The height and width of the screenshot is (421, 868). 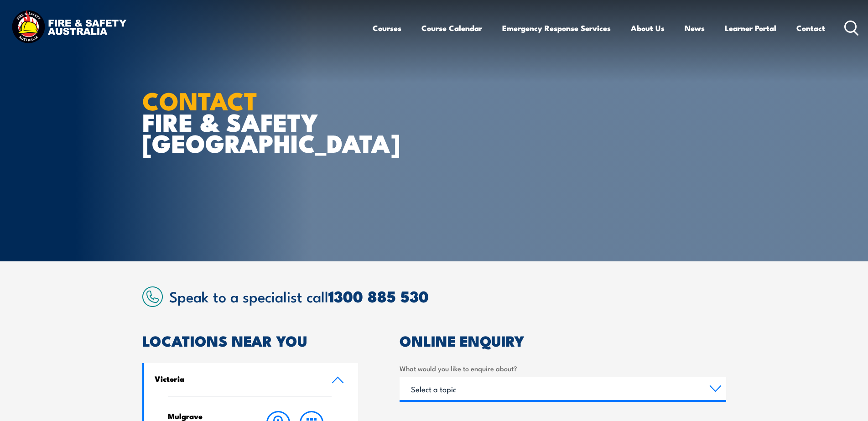 I want to click on a: Learner Portal, so click(x=750, y=28).